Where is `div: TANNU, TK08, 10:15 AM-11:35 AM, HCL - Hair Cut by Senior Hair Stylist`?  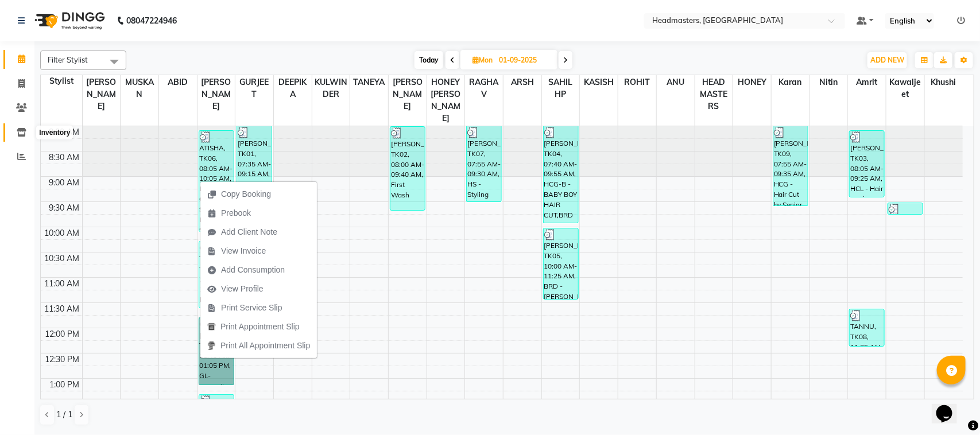 div: TANNU, TK08, 10:15 AM-11:35 AM, HCL - Hair Cut by Senior Hair Stylist is located at coordinates (216, 274).